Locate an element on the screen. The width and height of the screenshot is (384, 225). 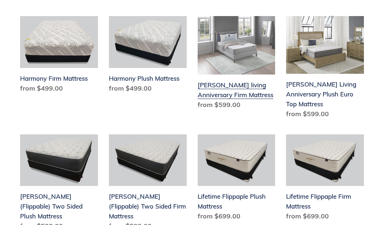
a: Harmony Firm Mattress is located at coordinates (59, 56).